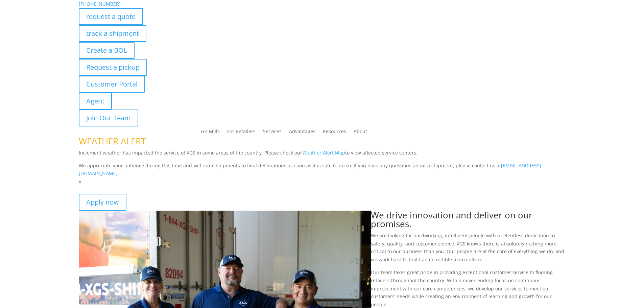 The width and height of the screenshot is (644, 308). Describe the element at coordinates (272, 133) in the screenshot. I see `a: Services` at that location.